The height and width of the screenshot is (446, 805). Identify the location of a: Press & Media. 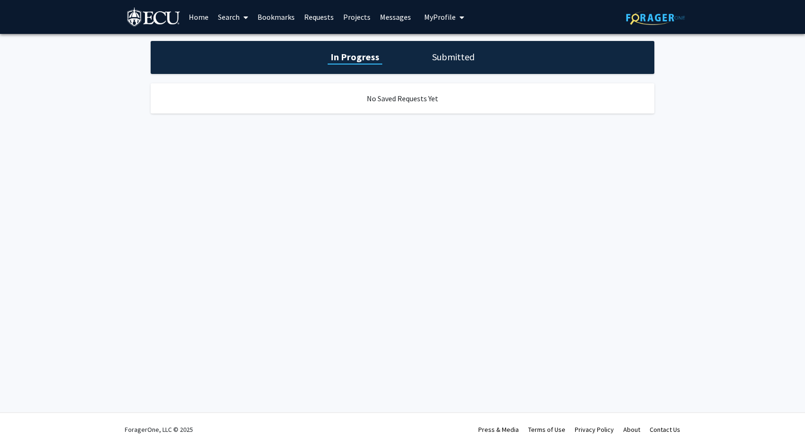
(498, 429).